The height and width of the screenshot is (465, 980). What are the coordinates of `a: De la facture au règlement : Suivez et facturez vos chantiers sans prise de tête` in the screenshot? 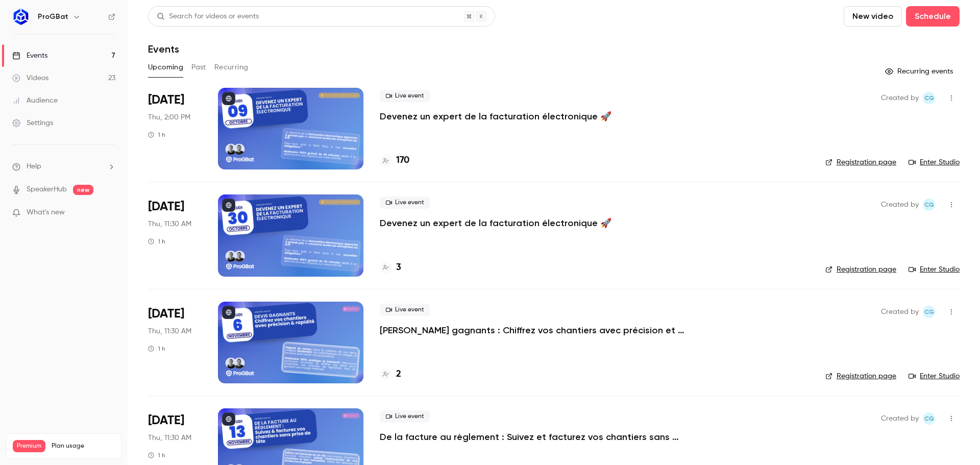 It's located at (533, 437).